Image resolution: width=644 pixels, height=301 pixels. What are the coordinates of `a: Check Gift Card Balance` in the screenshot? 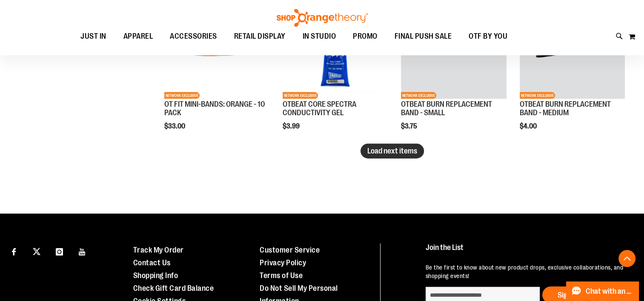 It's located at (174, 288).